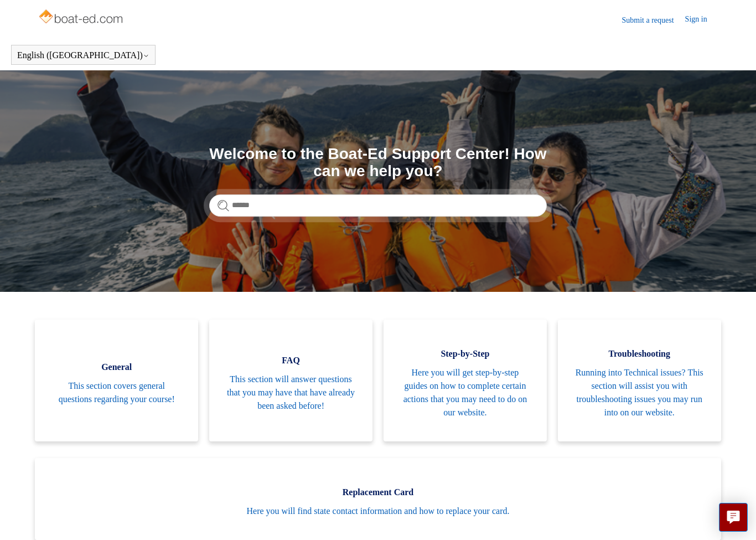 Image resolution: width=756 pixels, height=540 pixels. Describe the element at coordinates (378, 492) in the screenshot. I see `span: Replacement Card` at that location.